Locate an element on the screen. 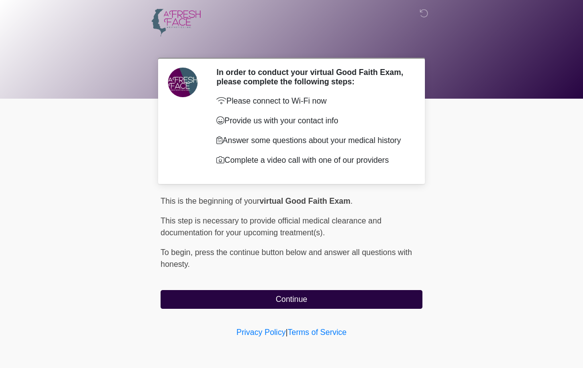 This screenshot has height=368, width=583. p: Complete a video call with one of our providers is located at coordinates (312, 160).